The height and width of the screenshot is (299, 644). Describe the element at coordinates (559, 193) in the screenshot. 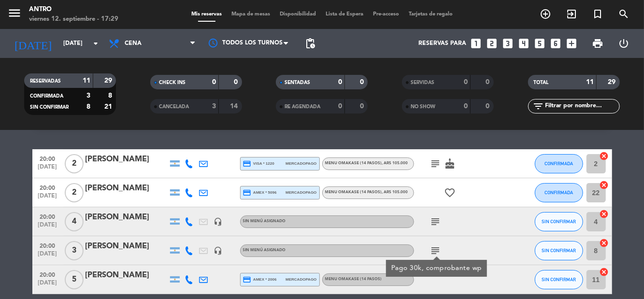

I see `button: CONFIRMADA` at that location.